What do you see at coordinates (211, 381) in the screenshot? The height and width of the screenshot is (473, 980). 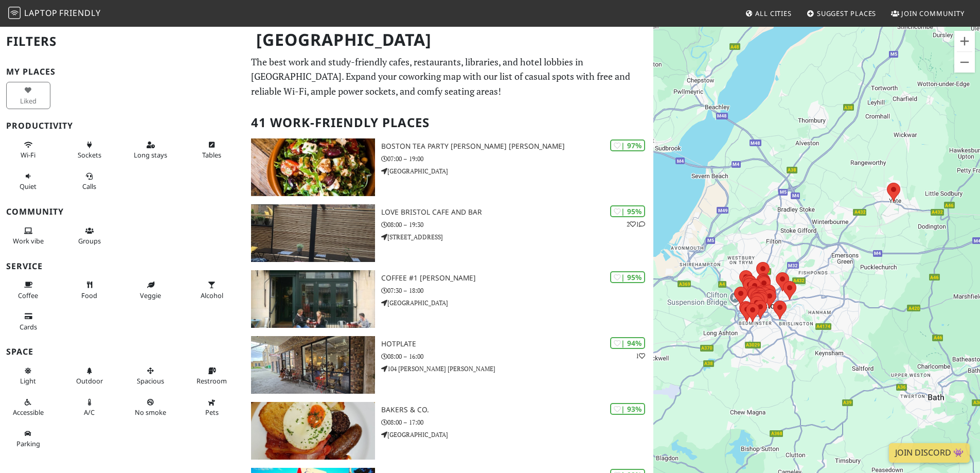 I see `span: Restroom` at bounding box center [211, 381].